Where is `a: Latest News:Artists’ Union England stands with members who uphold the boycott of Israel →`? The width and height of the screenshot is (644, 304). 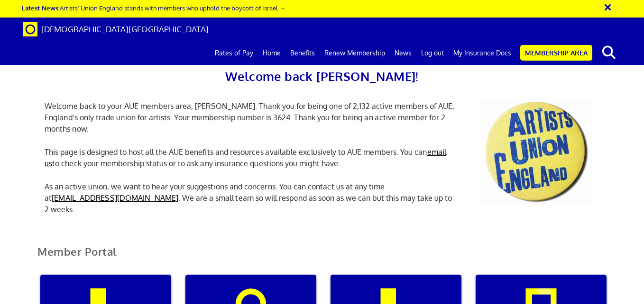
a: Latest News:Artists’ Union England stands with members who uphold the boycott of Israel → is located at coordinates (154, 7).